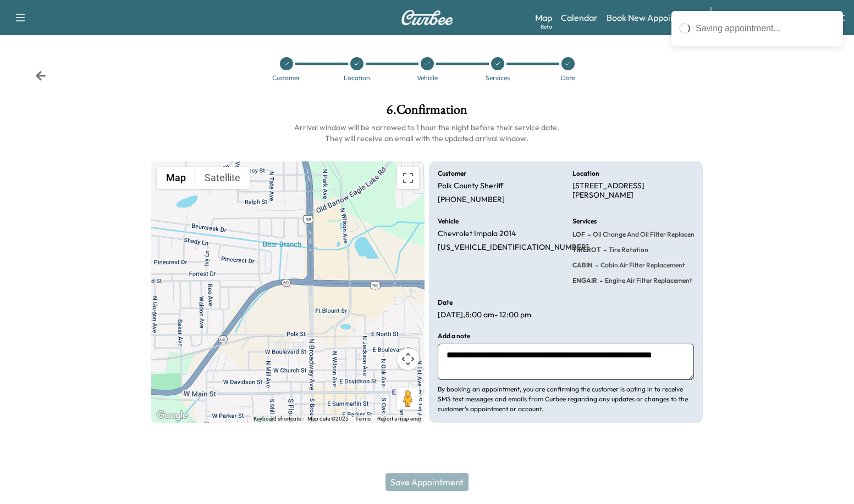  Describe the element at coordinates (649, 235) in the screenshot. I see `span: Oil Change and Oil Filter Replacement` at that location.